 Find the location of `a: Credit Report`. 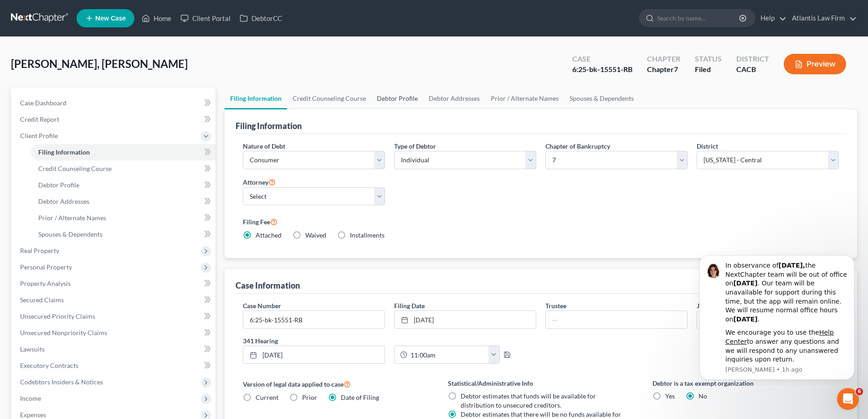

a: Credit Report is located at coordinates (114, 119).